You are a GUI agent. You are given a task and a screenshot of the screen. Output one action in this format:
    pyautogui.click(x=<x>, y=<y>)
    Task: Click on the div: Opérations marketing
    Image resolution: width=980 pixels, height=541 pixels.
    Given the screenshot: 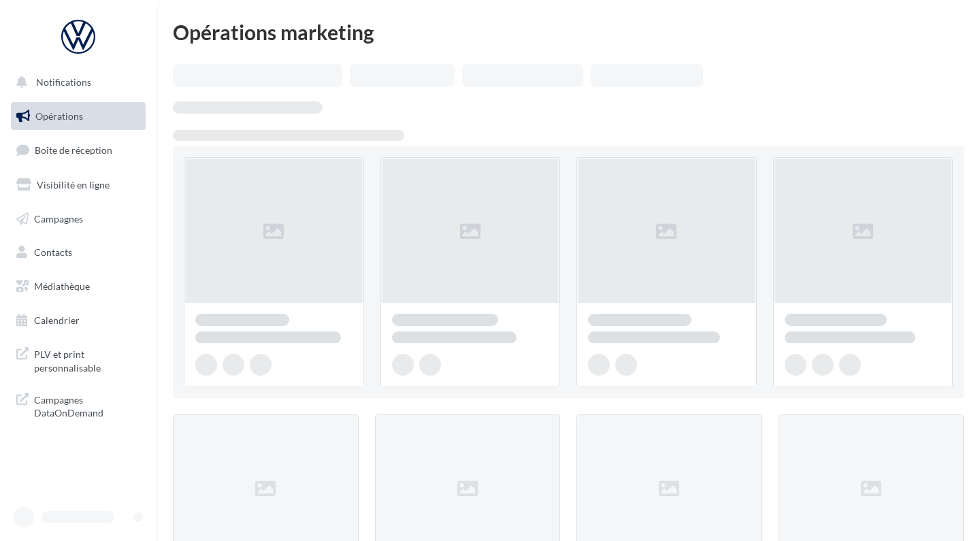 What is the action you would take?
    pyautogui.click(x=568, y=32)
    